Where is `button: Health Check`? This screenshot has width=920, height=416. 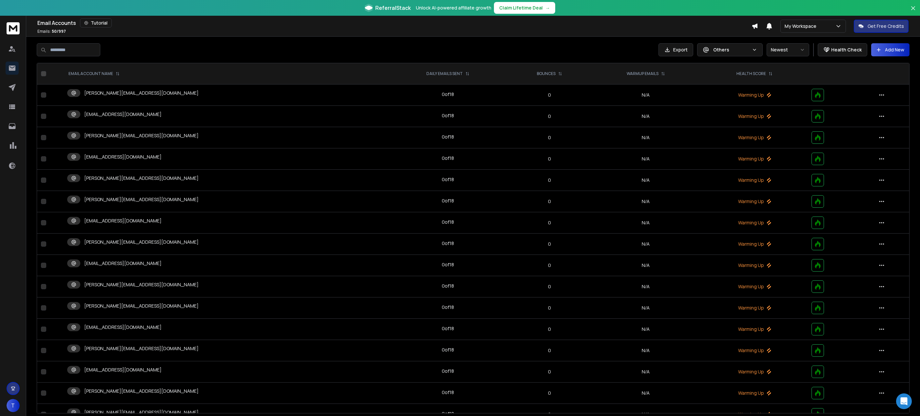
button: Health Check is located at coordinates (842, 50).